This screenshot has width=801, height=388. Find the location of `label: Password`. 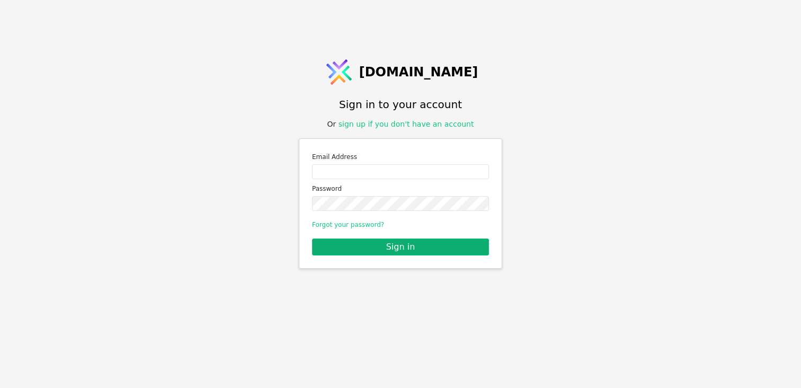

label: Password is located at coordinates (401, 189).